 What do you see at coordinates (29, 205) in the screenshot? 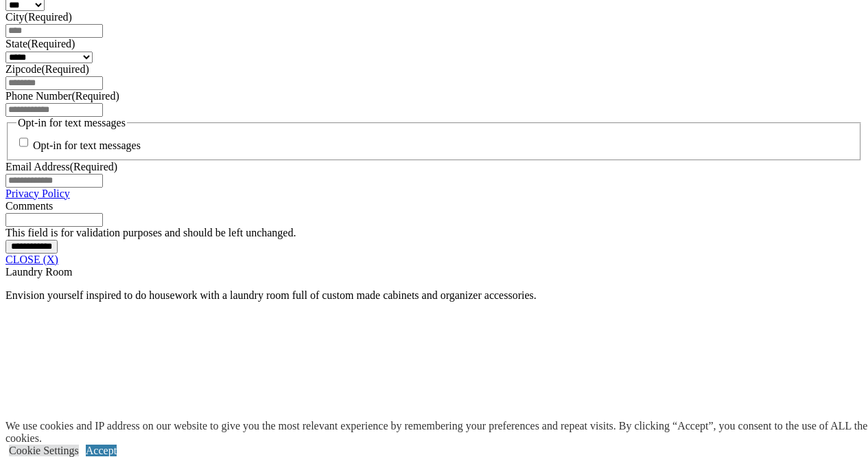
I see `label: Comments` at bounding box center [29, 205].